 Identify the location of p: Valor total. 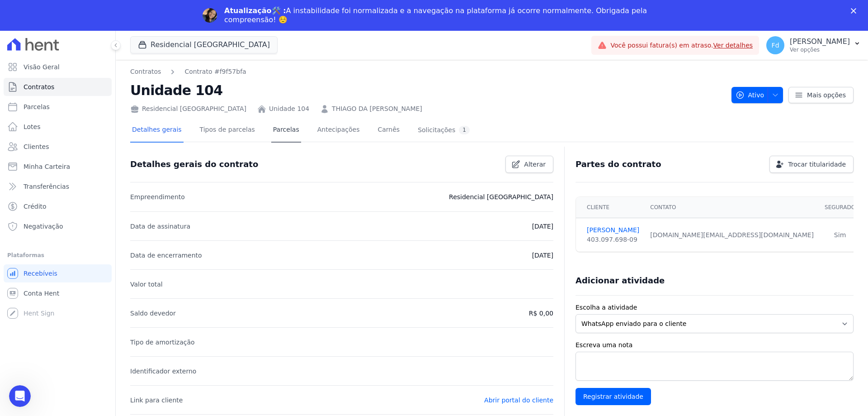
(147, 284).